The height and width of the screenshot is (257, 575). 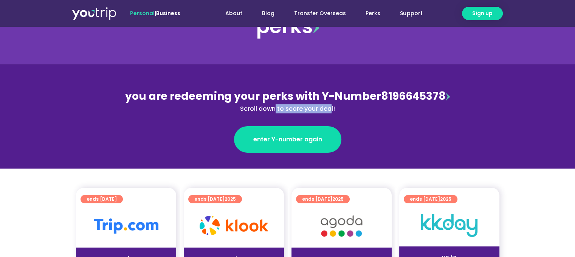 I want to click on a: Perks, so click(x=373, y=13).